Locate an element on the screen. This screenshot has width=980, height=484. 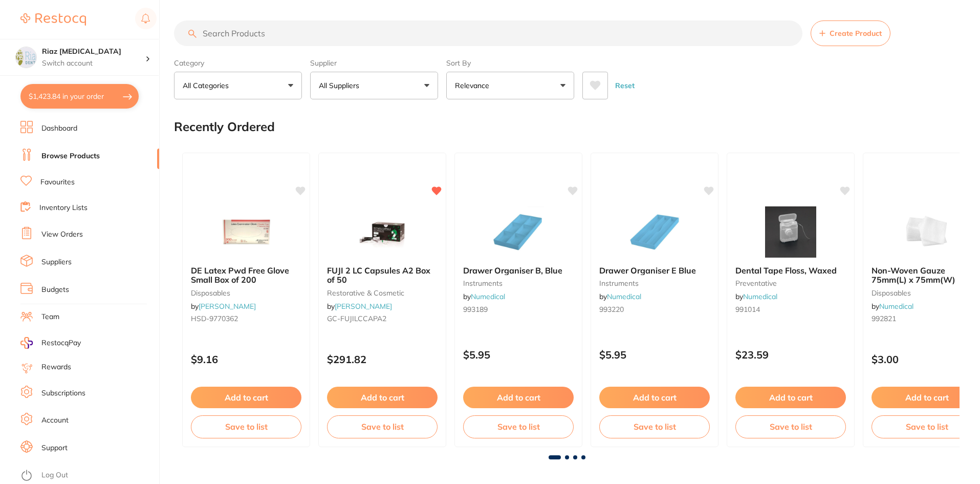
p: $291.82 is located at coordinates (382, 359).